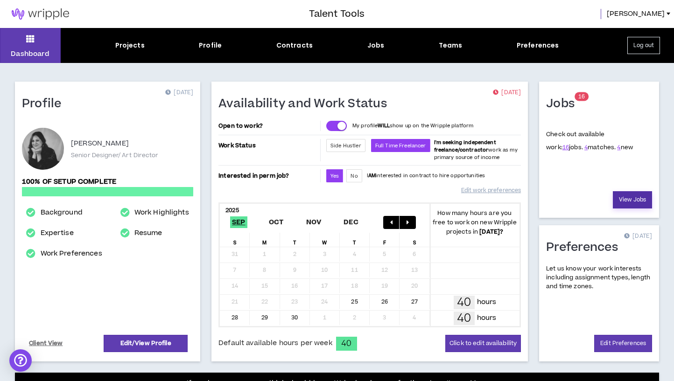  Describe the element at coordinates (475, 223) in the screenshot. I see `p: How many hours are you free to work on new Wripple projects in` at that location.